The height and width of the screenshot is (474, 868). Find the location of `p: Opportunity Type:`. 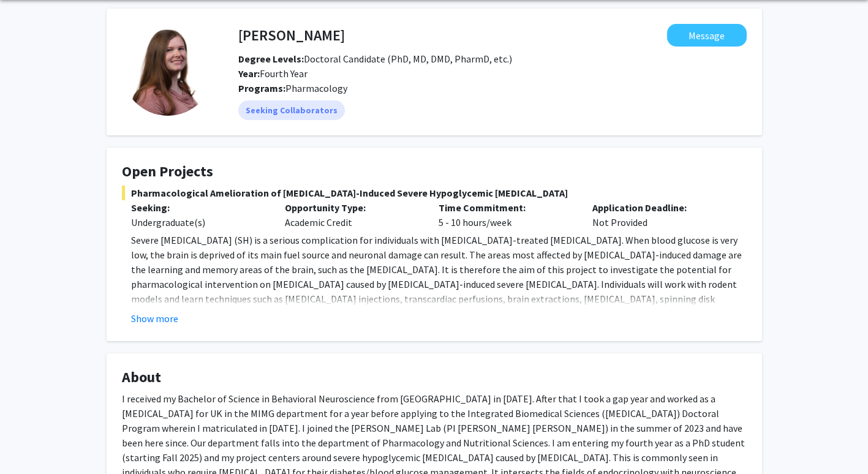

p: Opportunity Type: is located at coordinates (352, 207).